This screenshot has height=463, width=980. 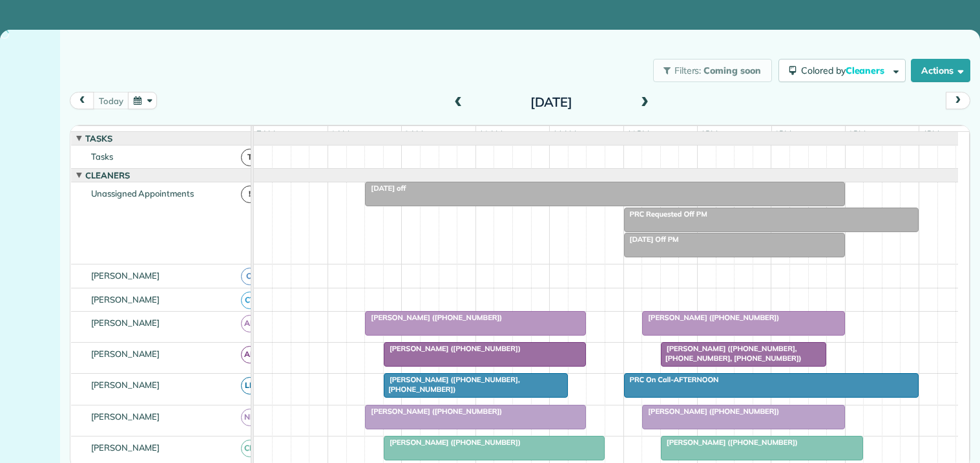 I want to click on span: AH, so click(x=249, y=323).